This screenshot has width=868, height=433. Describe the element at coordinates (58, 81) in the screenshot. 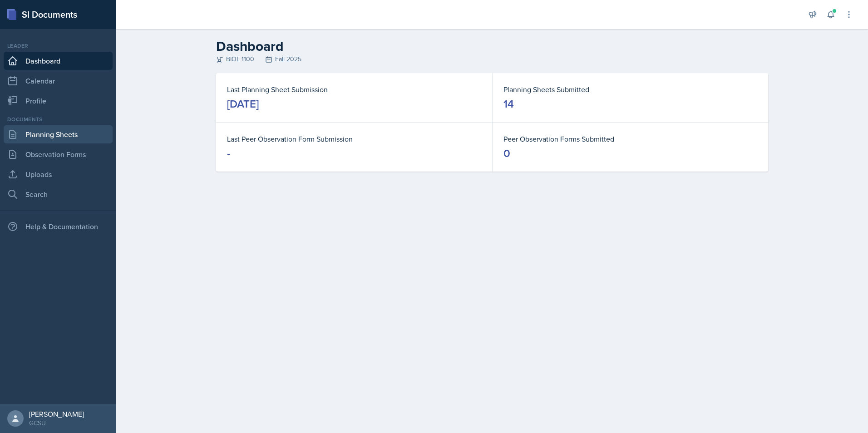

I see `a: Calendar` at that location.